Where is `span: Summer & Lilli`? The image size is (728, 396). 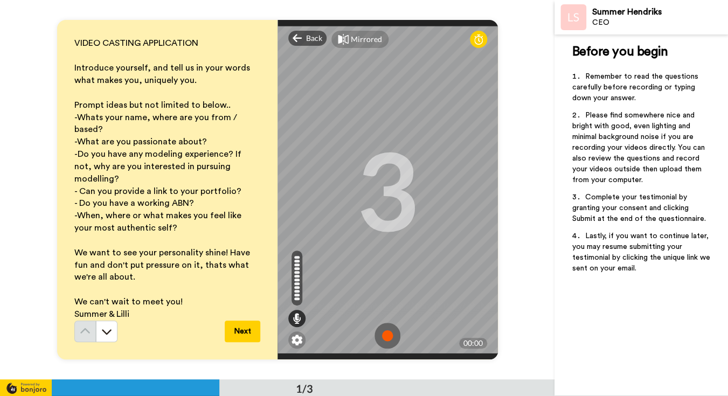
span: Summer & Lilli is located at coordinates (102, 314).